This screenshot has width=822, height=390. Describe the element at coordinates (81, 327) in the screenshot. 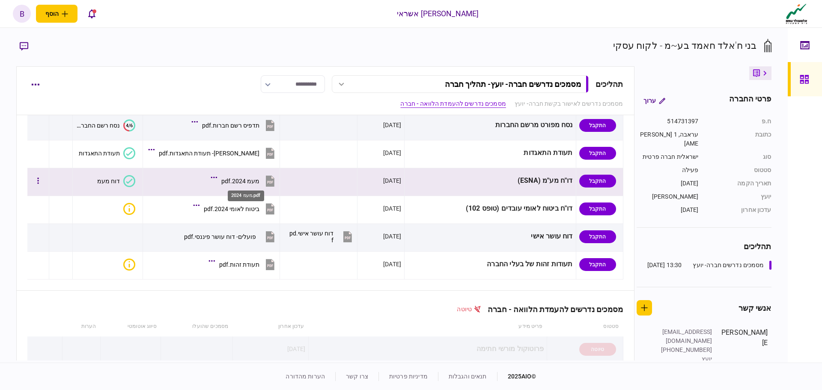

I see `th: הערות` at that location.